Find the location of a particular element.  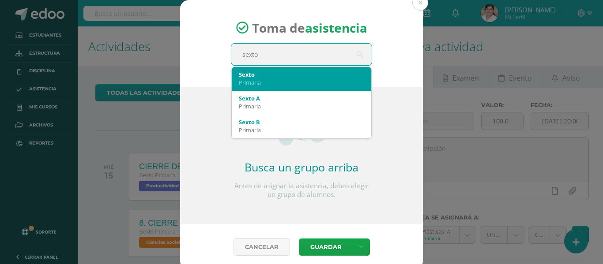

div: Sexto is located at coordinates (301, 75).